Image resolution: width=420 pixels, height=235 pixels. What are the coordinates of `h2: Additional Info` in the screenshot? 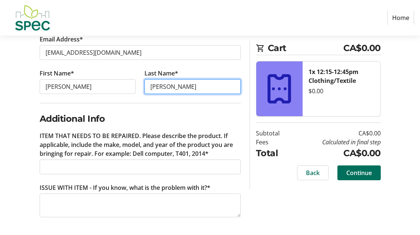 It's located at (140, 119).